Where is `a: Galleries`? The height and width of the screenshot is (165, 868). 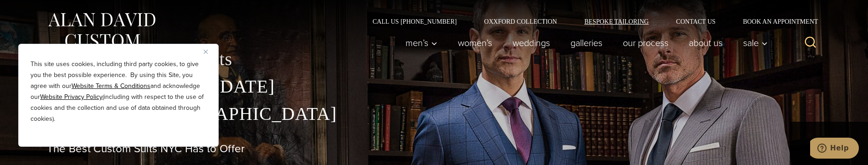 a: Galleries is located at coordinates (586, 43).